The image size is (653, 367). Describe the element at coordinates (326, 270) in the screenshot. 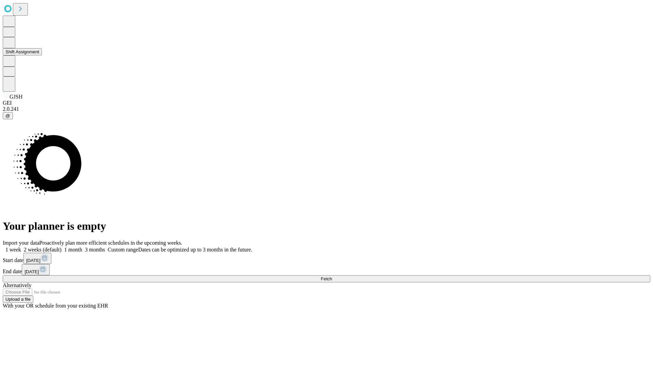

I see `div: End date` at that location.